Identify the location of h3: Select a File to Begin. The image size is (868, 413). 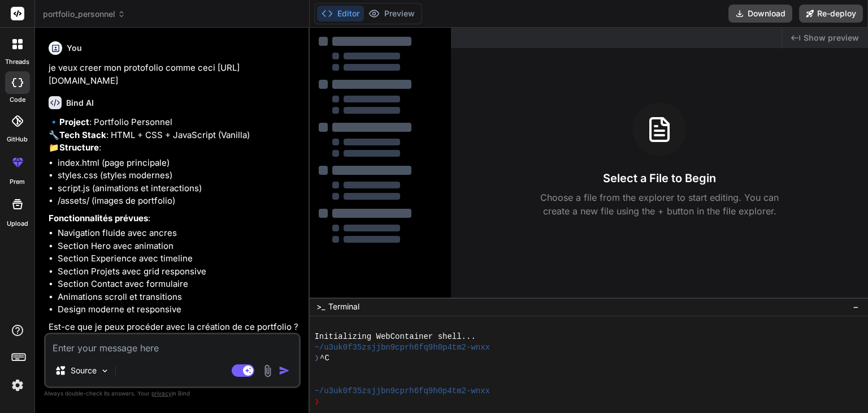
(659, 178).